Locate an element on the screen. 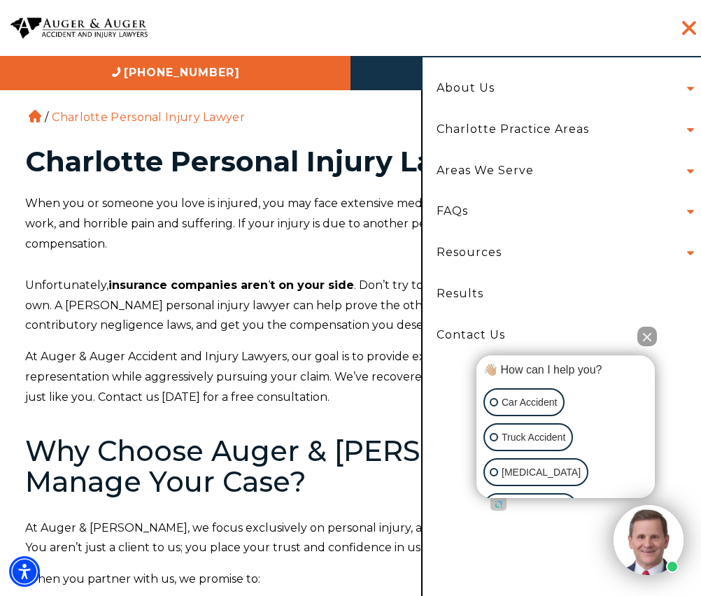 The image size is (701, 596). a: Home is located at coordinates (35, 116).